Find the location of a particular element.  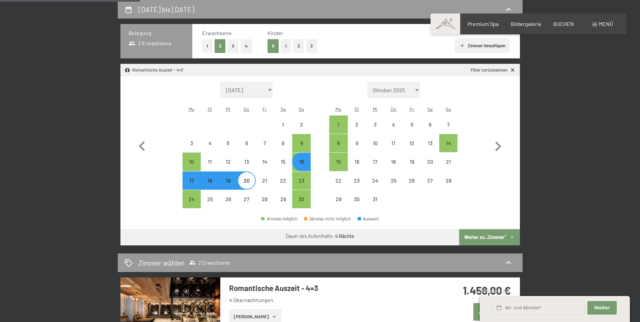

div: 26 is located at coordinates (412, 186).